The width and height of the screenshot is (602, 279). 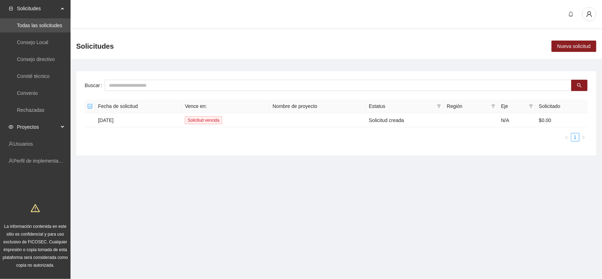 What do you see at coordinates (567, 138) in the screenshot?
I see `span: left` at bounding box center [567, 138].